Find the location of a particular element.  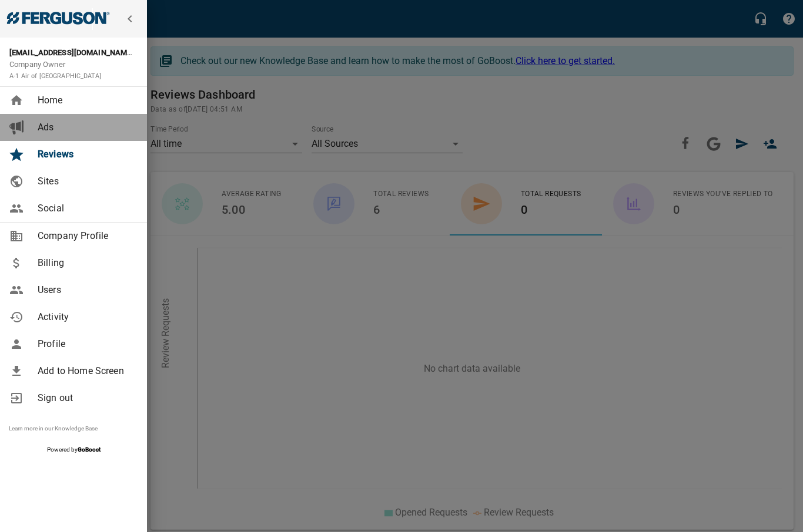

span: Add to Home Screen is located at coordinates (85, 371).